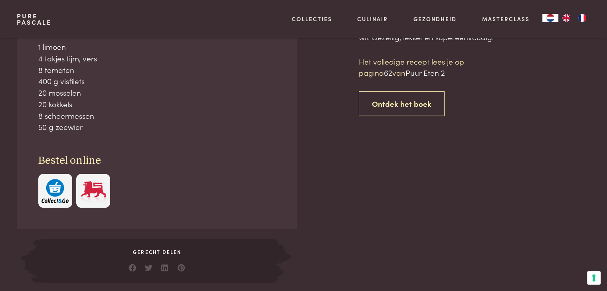  I want to click on a: NL, so click(550, 18).